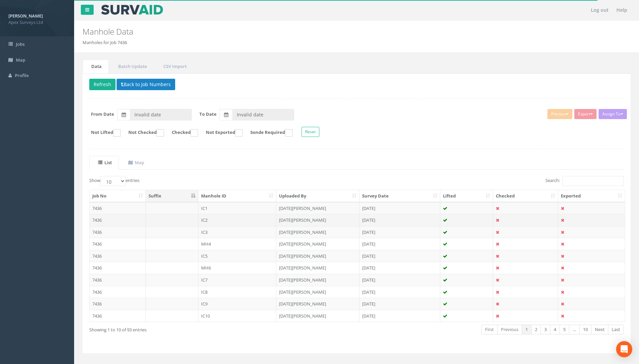  Describe the element at coordinates (545, 329) in the screenshot. I see `a: 3` at that location.